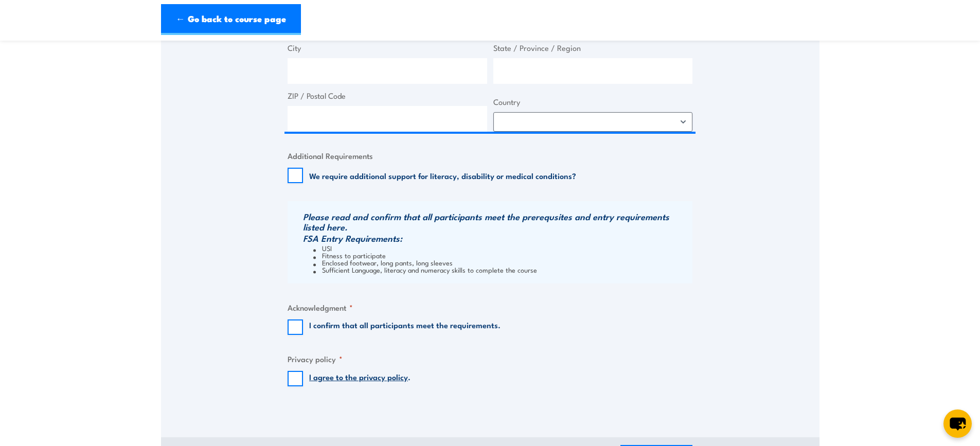 The height and width of the screenshot is (446, 980). Describe the element at coordinates (502, 248) in the screenshot. I see `li: USI` at that location.